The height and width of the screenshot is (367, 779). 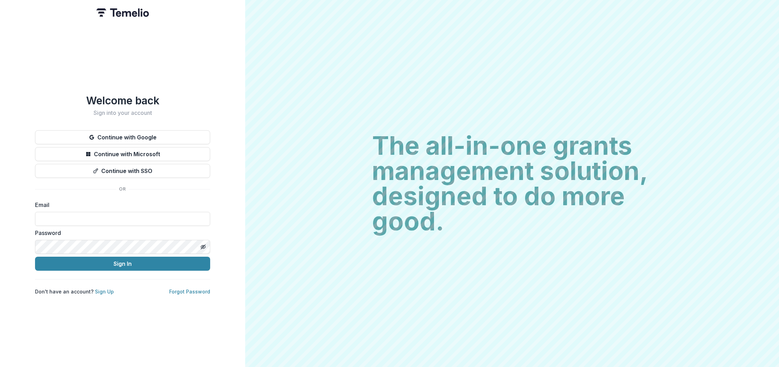 I want to click on h2: Sign into your account, so click(x=123, y=113).